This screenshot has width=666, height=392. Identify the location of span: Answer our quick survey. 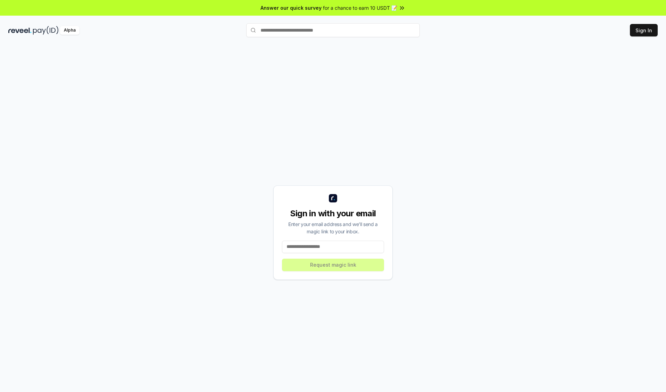
(291, 8).